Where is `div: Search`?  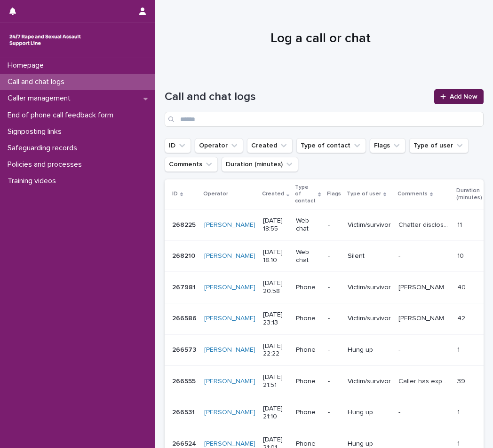
div: Search is located at coordinates (324, 119).